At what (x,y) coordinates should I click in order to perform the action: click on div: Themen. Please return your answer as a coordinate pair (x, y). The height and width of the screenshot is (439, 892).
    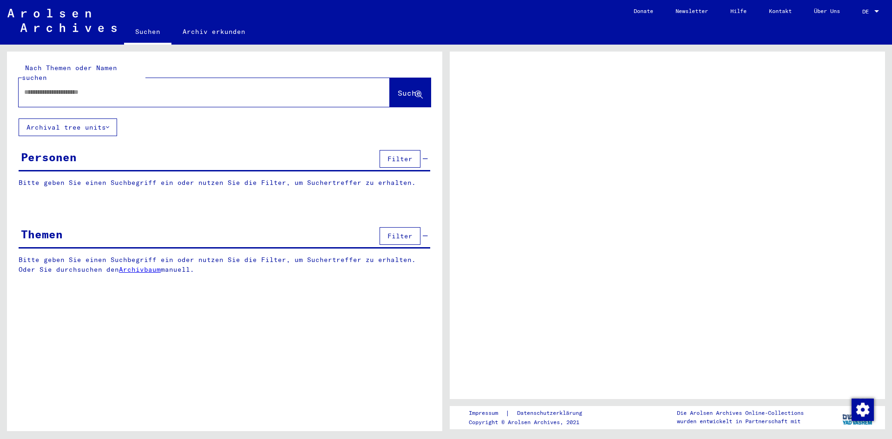
    Looking at the image, I should click on (42, 234).